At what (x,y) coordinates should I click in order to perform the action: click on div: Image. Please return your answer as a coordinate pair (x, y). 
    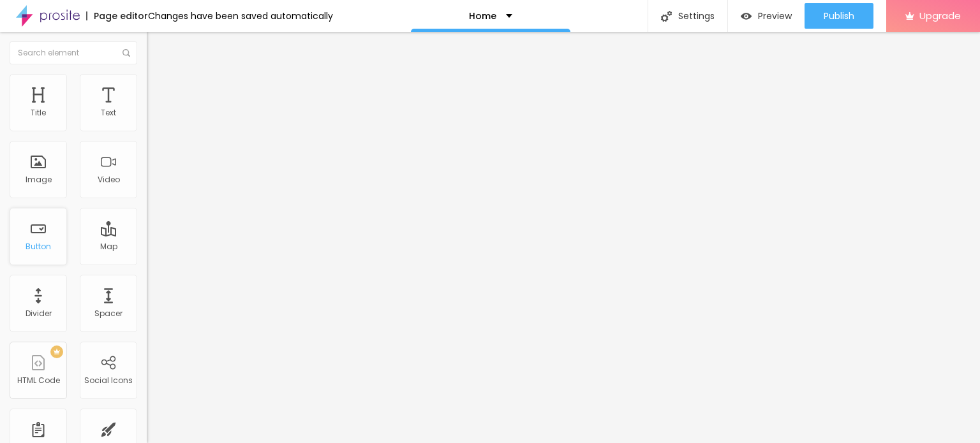
    Looking at the image, I should click on (38, 180).